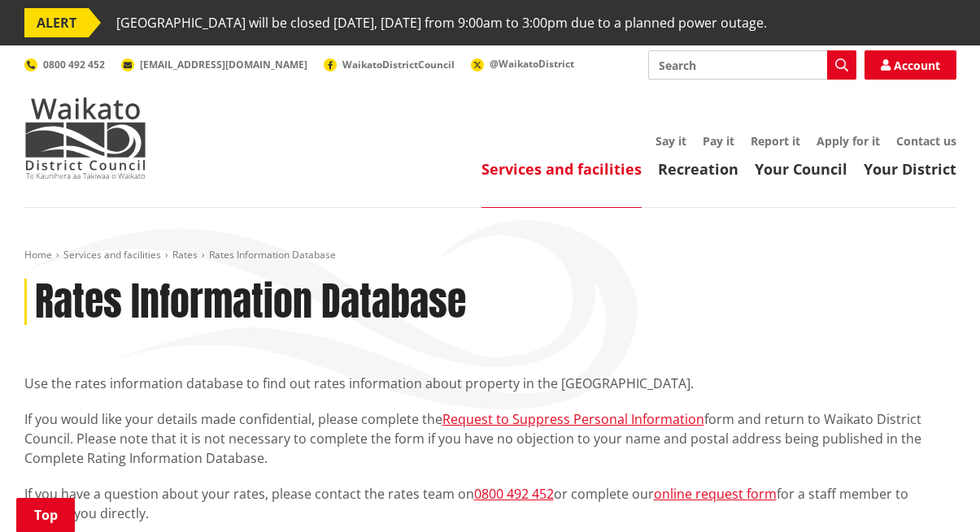 This screenshot has width=980, height=532. Describe the element at coordinates (910, 169) in the screenshot. I see `a: Your District` at that location.